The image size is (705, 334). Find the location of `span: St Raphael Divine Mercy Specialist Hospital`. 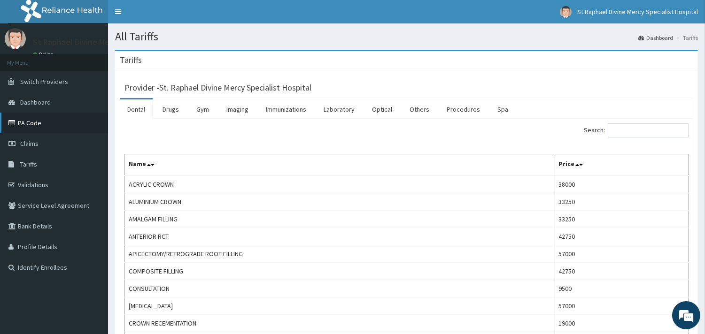

span: St Raphael Divine Mercy Specialist Hospital is located at coordinates (637, 12).